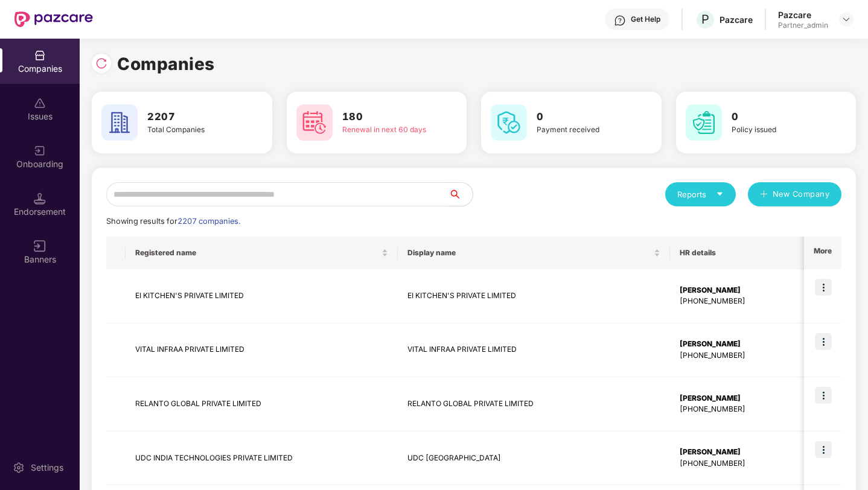 The height and width of the screenshot is (490, 868). Describe the element at coordinates (192, 130) in the screenshot. I see `div: Total Companies` at that location.